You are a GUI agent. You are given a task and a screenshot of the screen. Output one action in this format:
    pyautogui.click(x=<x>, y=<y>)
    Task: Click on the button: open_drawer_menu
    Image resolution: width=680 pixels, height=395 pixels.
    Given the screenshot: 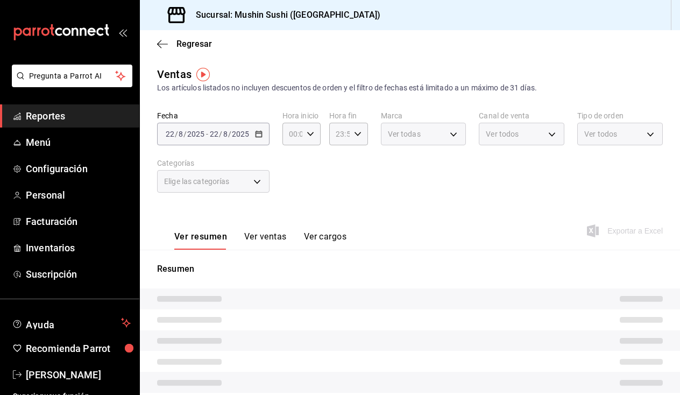 What is the action you would take?
    pyautogui.click(x=123, y=32)
    